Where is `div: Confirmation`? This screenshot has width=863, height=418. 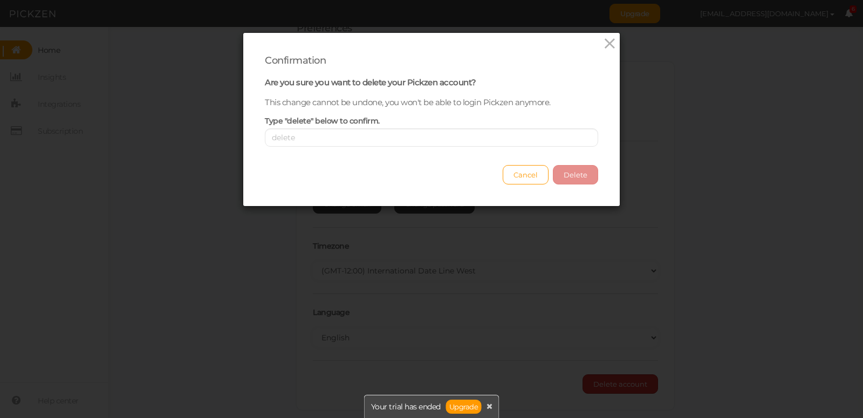 div: Confirmation is located at coordinates (432, 60).